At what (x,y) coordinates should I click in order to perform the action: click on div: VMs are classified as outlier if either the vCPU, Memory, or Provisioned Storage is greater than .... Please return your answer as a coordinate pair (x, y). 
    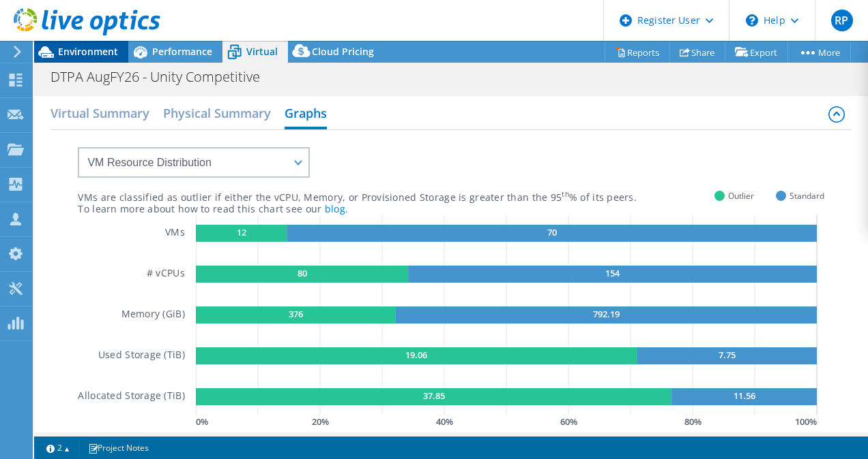
    Looking at the image, I should click on (396, 197).